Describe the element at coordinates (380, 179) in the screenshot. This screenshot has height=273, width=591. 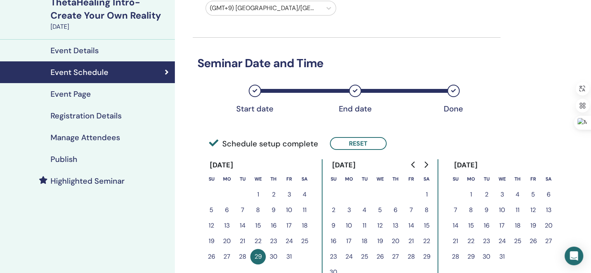
I see `th: Wednesday` at that location.